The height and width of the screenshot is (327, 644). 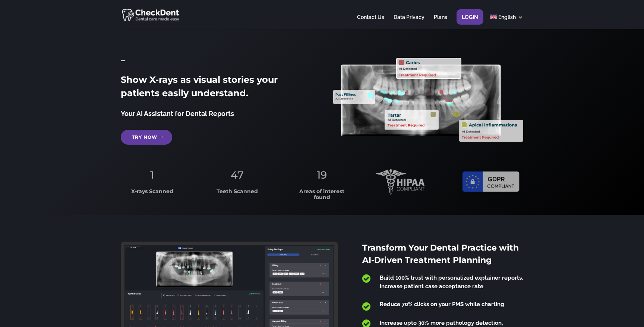 I want to click on span: English, so click(x=507, y=17).